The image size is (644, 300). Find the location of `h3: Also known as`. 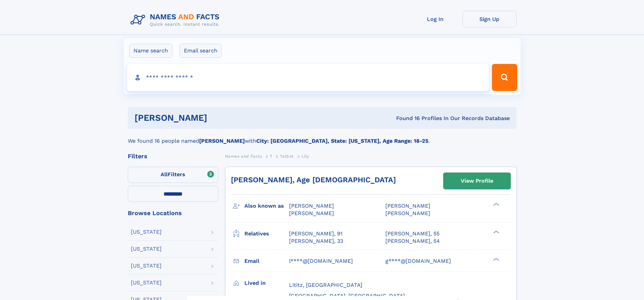

h3: Also known as is located at coordinates (267, 206).